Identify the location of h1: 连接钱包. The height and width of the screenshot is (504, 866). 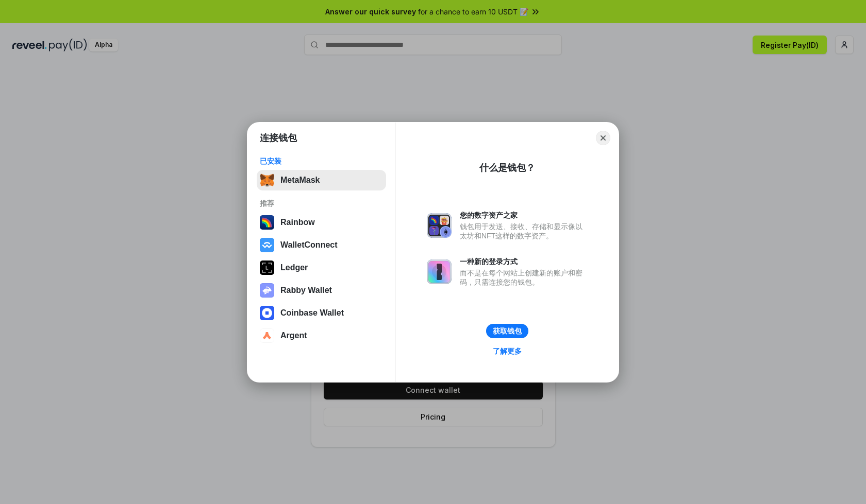
(278, 138).